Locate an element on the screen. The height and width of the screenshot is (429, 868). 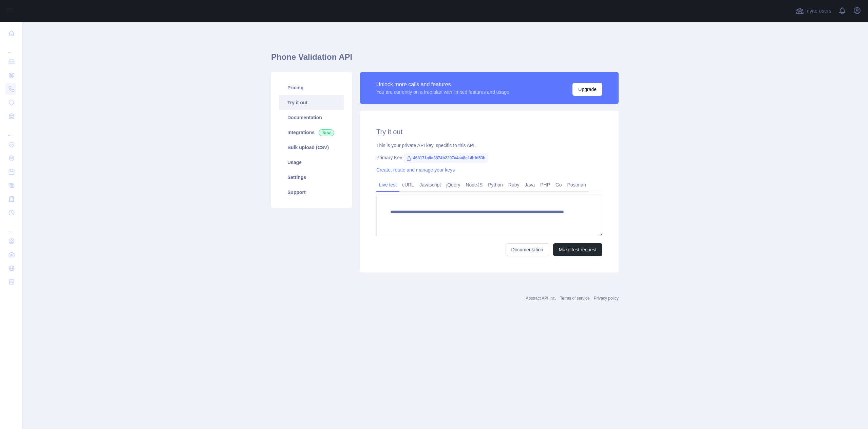
a: Support is located at coordinates (312, 192).